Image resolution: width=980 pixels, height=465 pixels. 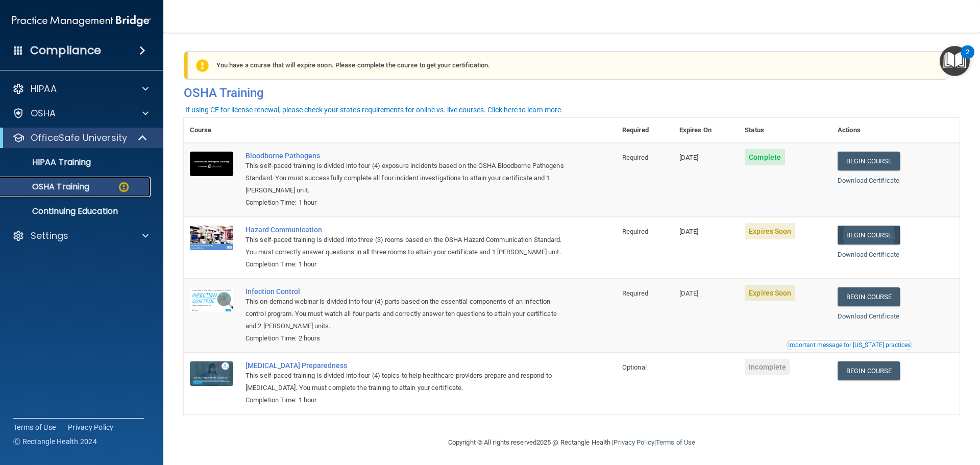 I want to click on th: Actions, so click(x=895, y=130).